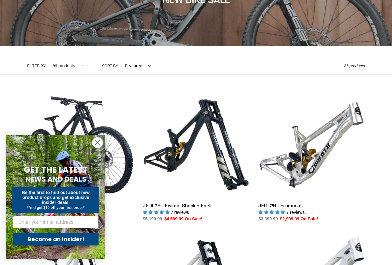  What do you see at coordinates (56, 170) in the screenshot?
I see `span: GET THE LATEST` at bounding box center [56, 170].